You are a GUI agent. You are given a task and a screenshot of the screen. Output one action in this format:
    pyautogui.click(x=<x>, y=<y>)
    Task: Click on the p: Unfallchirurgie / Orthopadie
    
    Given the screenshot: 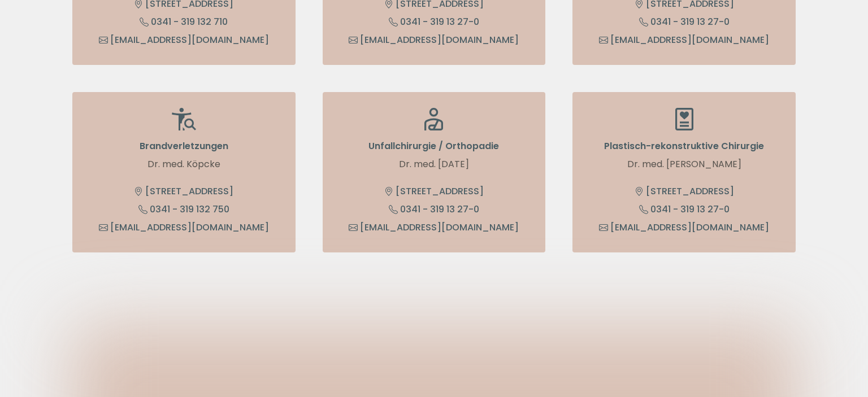 What is the action you would take?
    pyautogui.click(x=434, y=146)
    